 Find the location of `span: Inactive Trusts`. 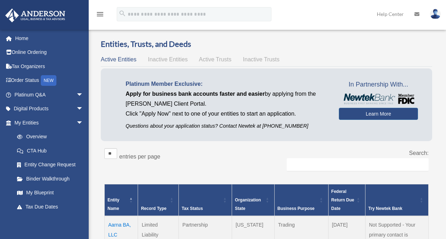

span: Inactive Trusts is located at coordinates (261, 59).